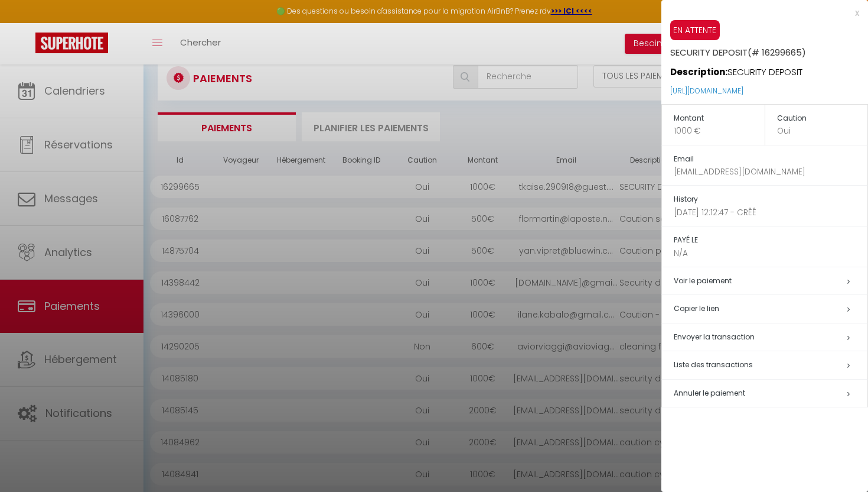 This screenshot has height=492, width=868. Describe the element at coordinates (769, 49) in the screenshot. I see `h5: SECURITY DEPOSIT` at that location.